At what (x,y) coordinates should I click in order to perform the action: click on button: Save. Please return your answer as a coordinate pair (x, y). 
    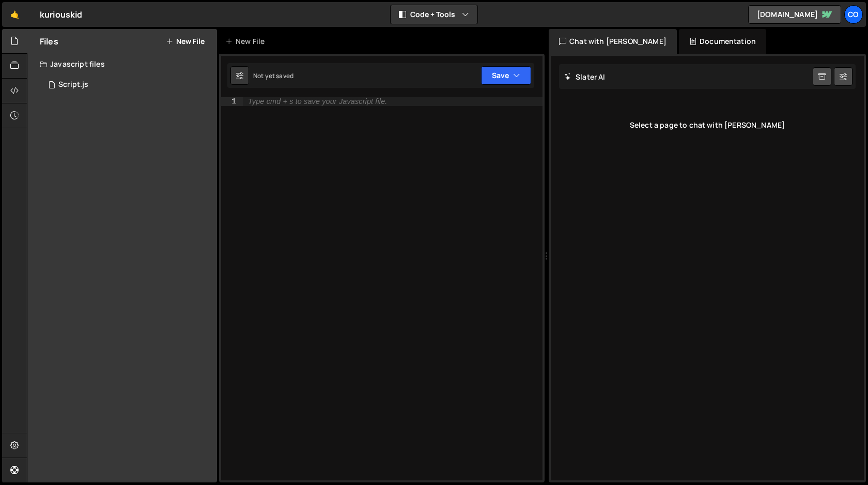
    Looking at the image, I should click on (506, 75).